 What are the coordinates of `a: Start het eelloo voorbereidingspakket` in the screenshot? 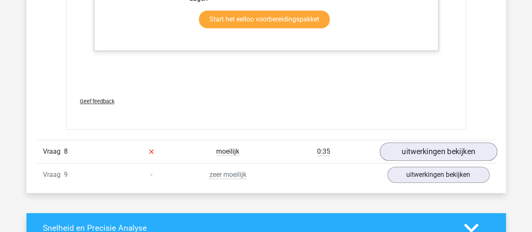 It's located at (264, 19).